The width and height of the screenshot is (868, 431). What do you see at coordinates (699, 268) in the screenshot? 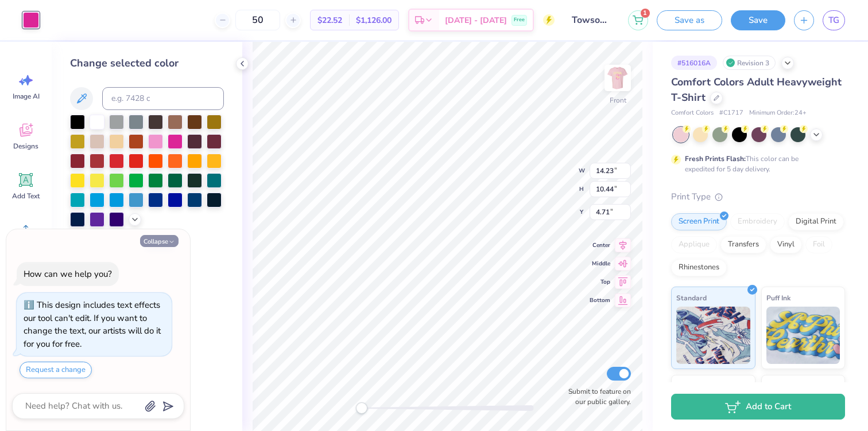
I see `div: Rhinestones` at bounding box center [699, 268].